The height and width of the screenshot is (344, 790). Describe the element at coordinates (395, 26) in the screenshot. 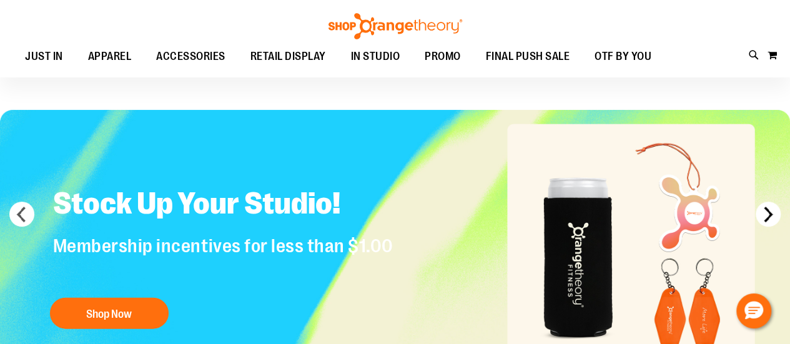

I see `img: Shop Orangetheory` at that location.